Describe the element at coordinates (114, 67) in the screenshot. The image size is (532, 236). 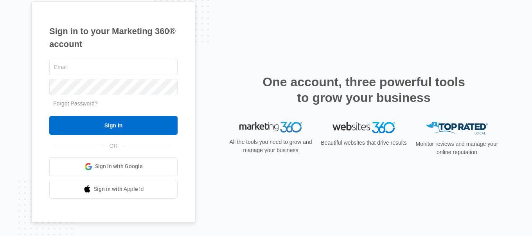
I see `input: Email` at that location.